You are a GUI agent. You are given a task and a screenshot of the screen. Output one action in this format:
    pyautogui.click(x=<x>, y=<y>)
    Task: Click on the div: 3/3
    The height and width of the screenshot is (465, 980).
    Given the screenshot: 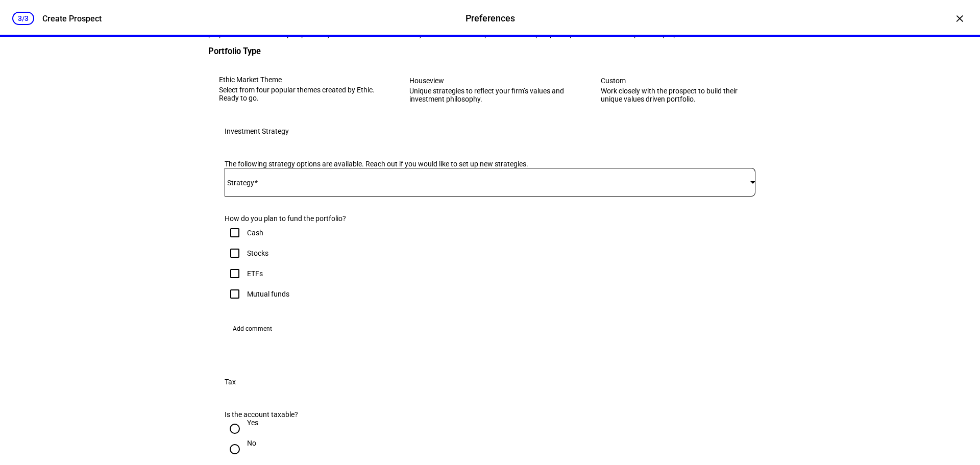 What is the action you would take?
    pyautogui.click(x=23, y=18)
    